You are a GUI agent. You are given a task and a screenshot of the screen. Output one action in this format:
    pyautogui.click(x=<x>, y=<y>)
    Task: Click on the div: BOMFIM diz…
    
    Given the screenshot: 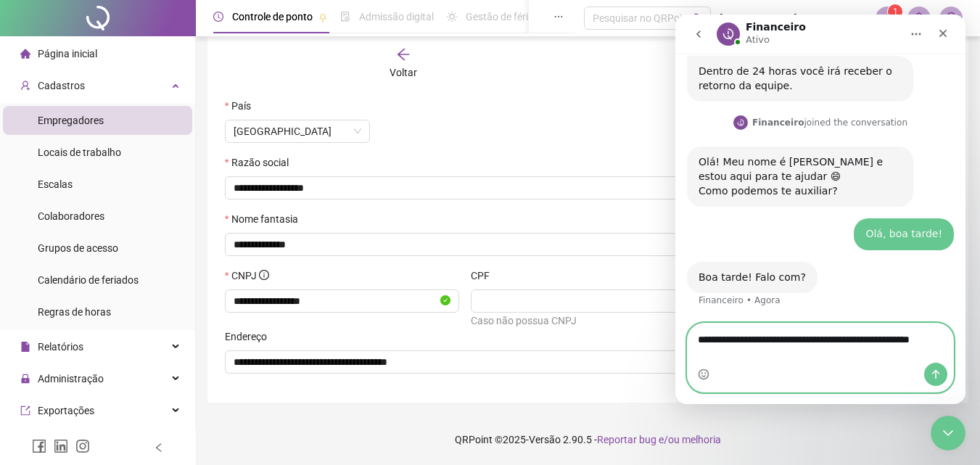 What is the action you would take?
    pyautogui.click(x=145, y=225)
    